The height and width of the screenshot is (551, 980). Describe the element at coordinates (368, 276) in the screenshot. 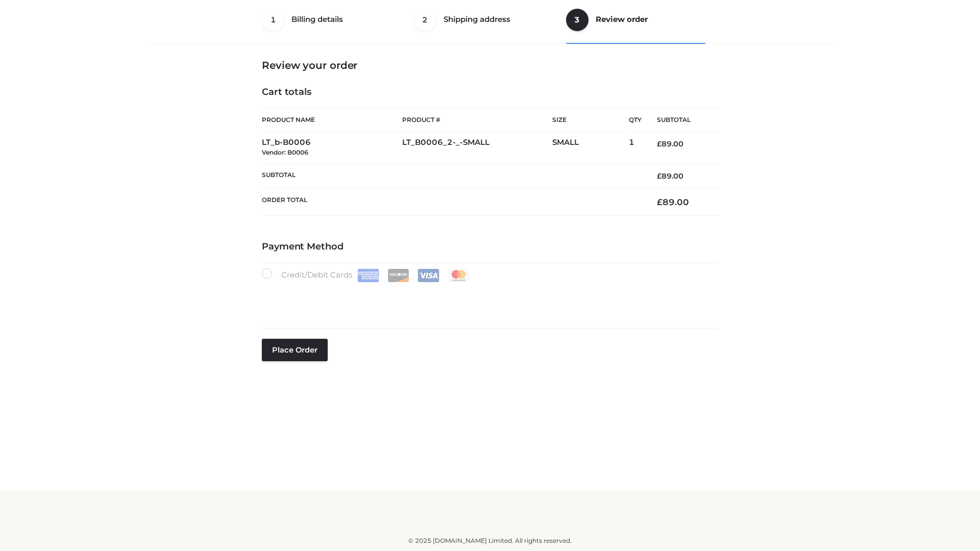

I see `img: Amex` at that location.